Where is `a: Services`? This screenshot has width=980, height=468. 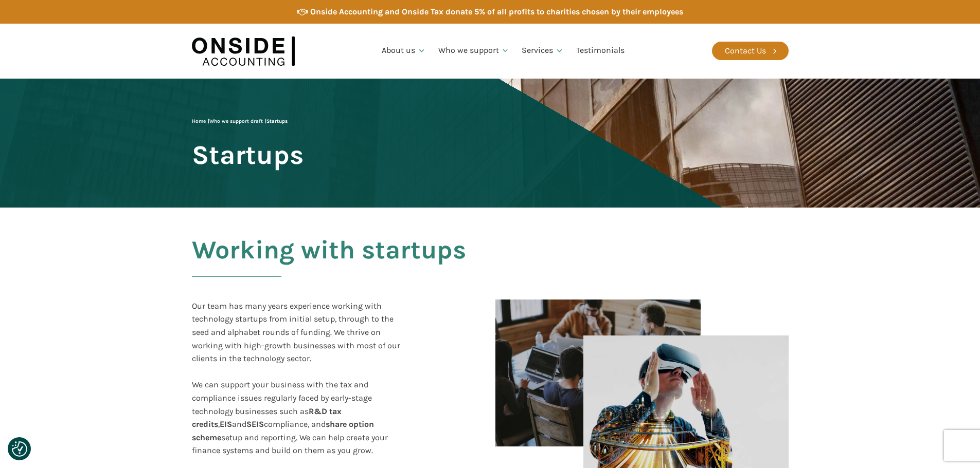
a: Services is located at coordinates (543, 51).